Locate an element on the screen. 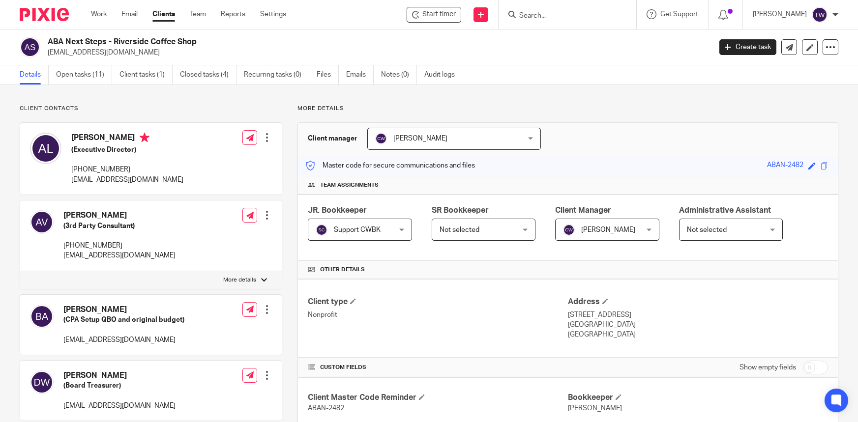  span: Administrative Assistant is located at coordinates (725, 210).